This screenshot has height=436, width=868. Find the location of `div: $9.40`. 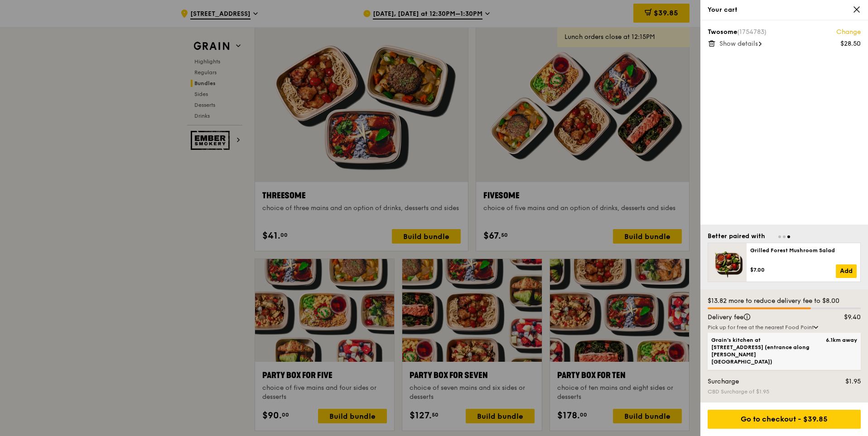

div: $9.40 is located at coordinates (845, 317).